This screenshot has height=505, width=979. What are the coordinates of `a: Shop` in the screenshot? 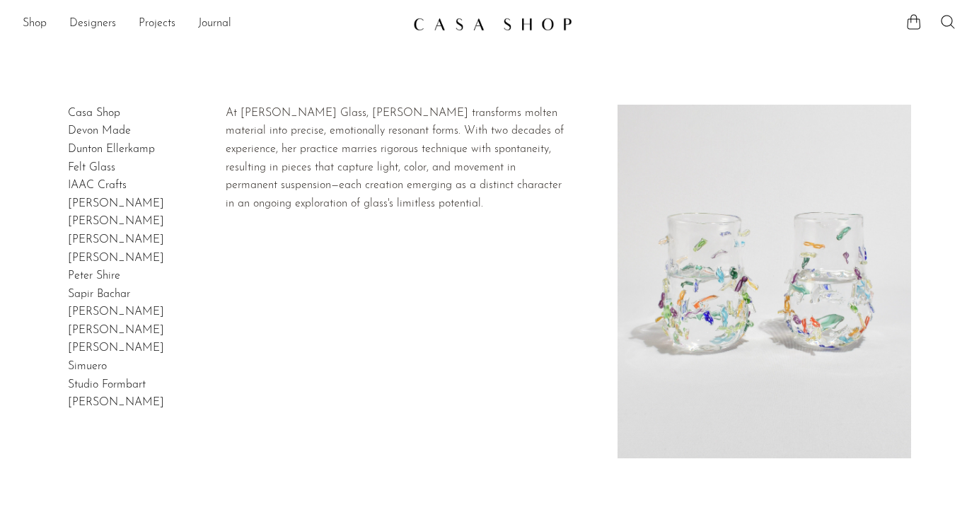 It's located at (35, 24).